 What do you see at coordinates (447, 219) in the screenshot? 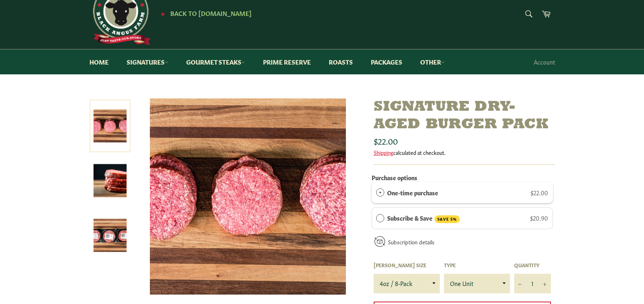
I see `span: SAVE 5%` at bounding box center [447, 219].